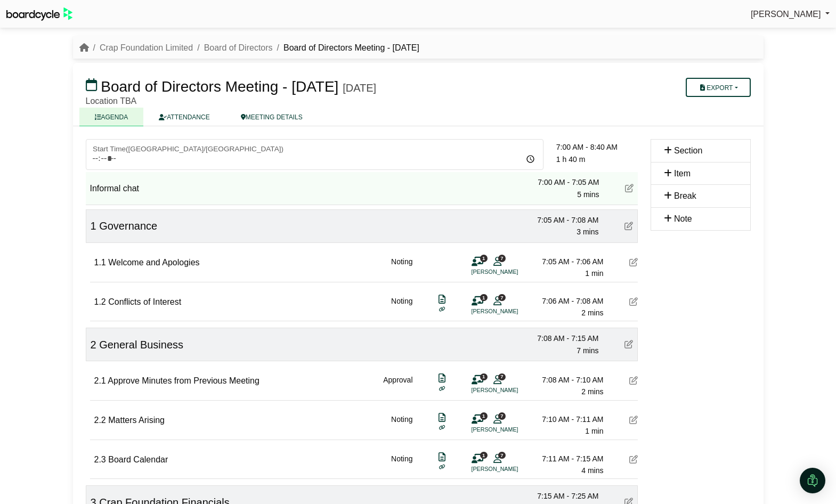 The width and height of the screenshot is (836, 504). Describe the element at coordinates (137, 420) in the screenshot. I see `span: Matters Arising` at that location.